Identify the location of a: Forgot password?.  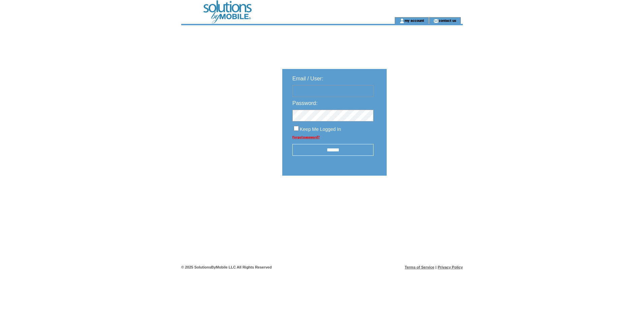
(306, 137).